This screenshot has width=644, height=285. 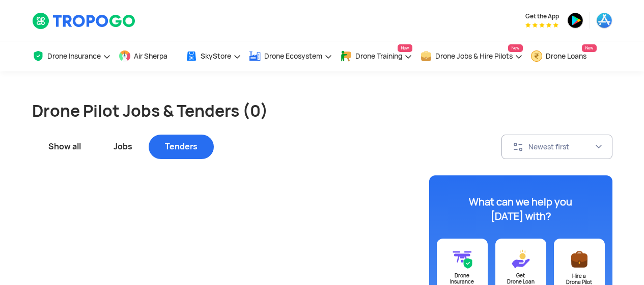 What do you see at coordinates (216, 56) in the screenshot?
I see `span: SkyStore` at bounding box center [216, 56].